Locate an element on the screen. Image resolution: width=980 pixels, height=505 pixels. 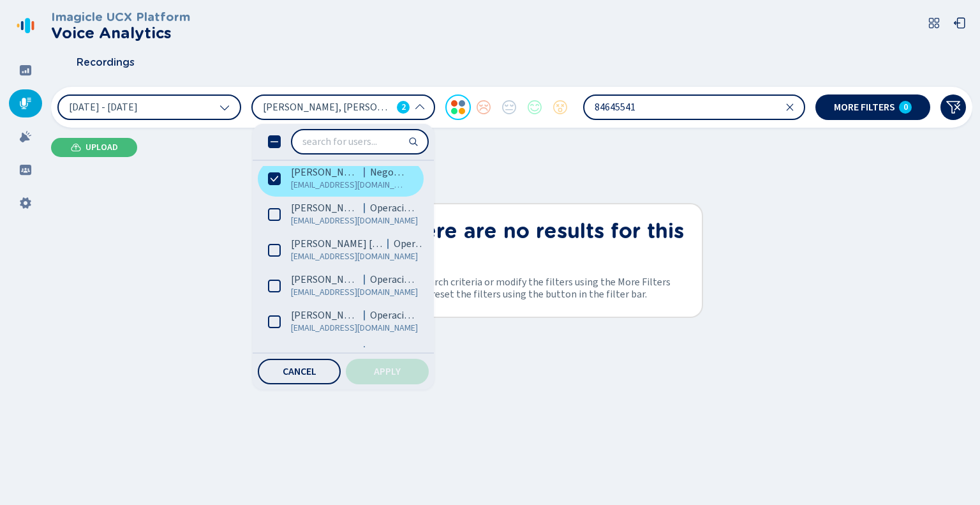
button: More filters0 is located at coordinates (873, 108).